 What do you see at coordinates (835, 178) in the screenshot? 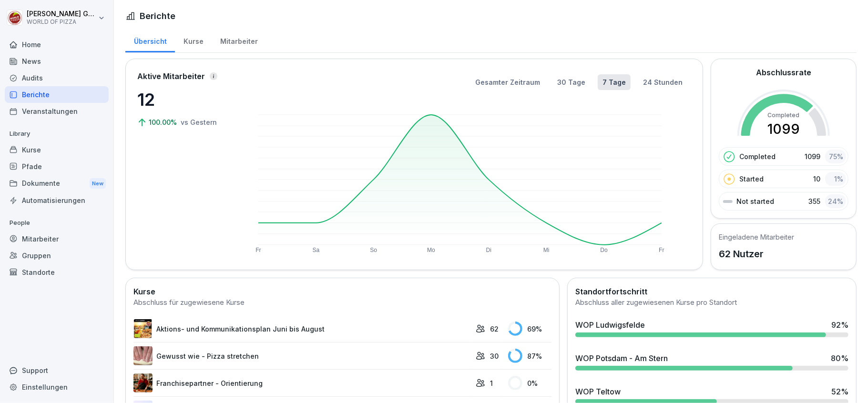
I see `div: 1 %` at bounding box center [835, 178].